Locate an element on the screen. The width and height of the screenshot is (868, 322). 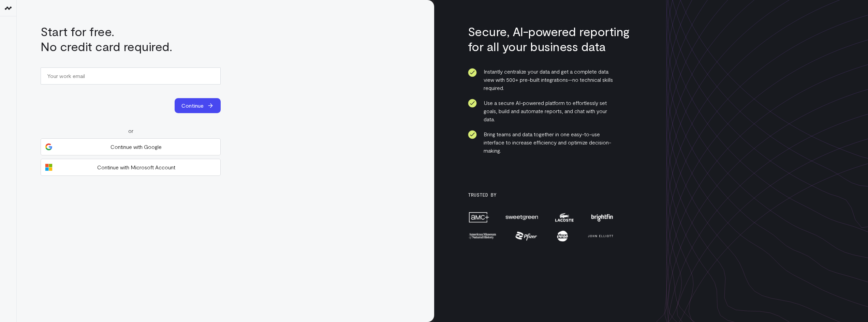
span: or is located at coordinates (130, 130).